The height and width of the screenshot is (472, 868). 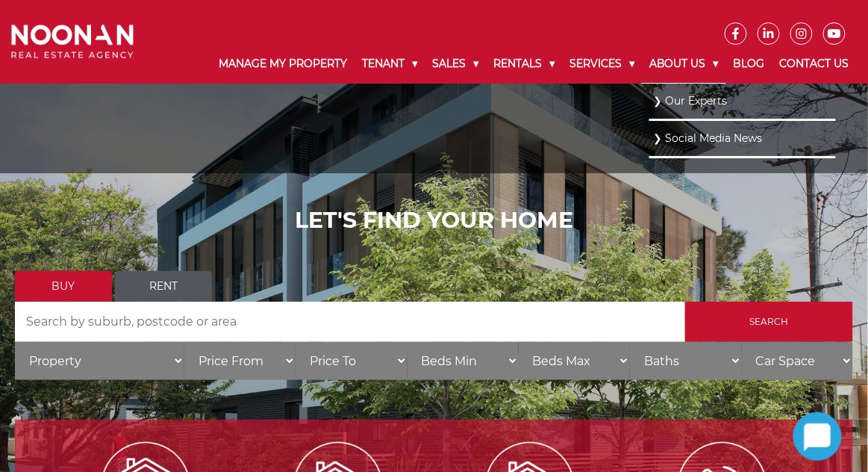 What do you see at coordinates (769, 322) in the screenshot?
I see `input: Search` at bounding box center [769, 322].